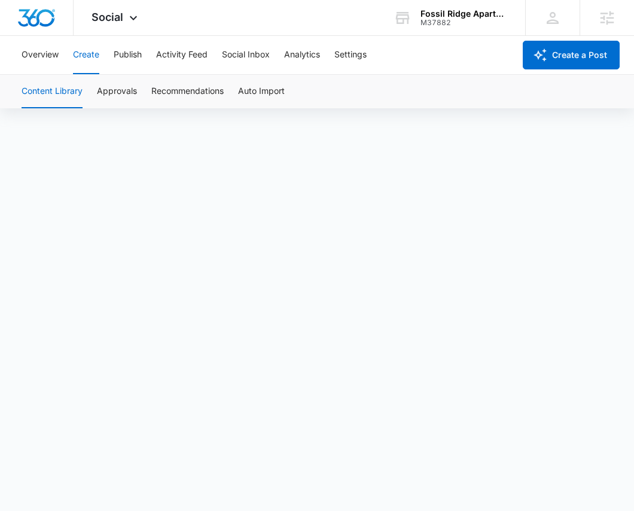  I want to click on button: Settings, so click(351, 55).